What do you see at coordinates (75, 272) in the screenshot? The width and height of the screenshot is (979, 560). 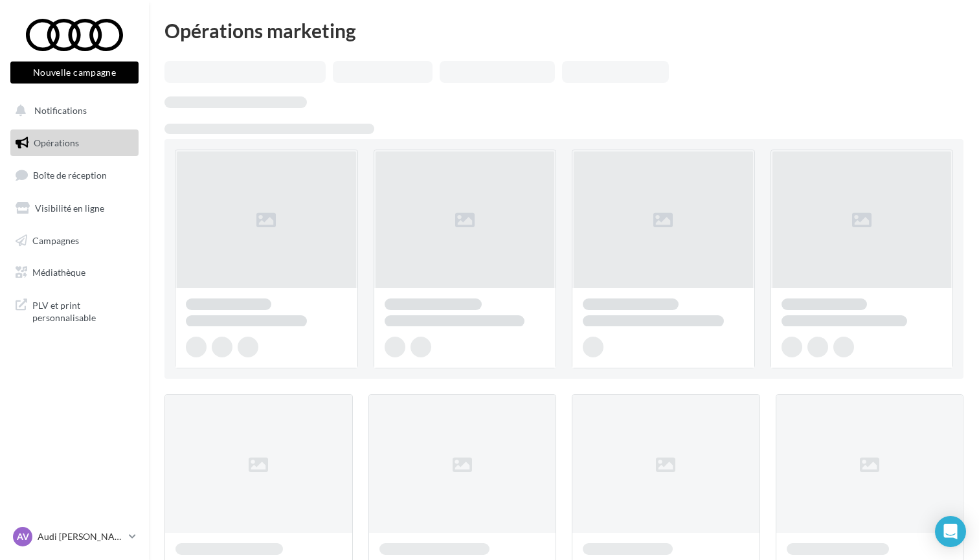 I see `a: Médiathèque` at bounding box center [75, 272].